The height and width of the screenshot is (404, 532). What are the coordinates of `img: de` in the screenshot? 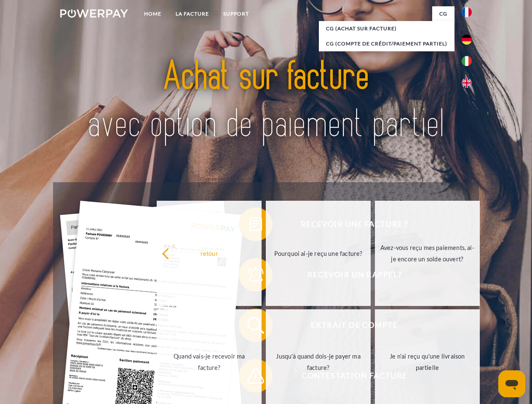 It's located at (467, 39).